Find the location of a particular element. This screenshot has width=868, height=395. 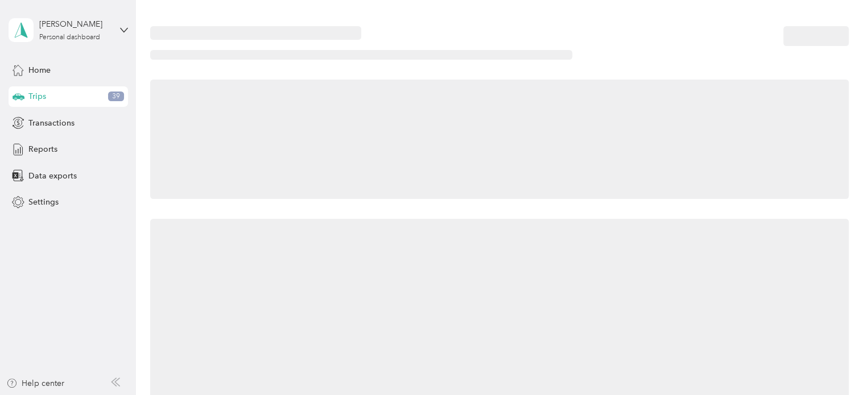

span: 39 is located at coordinates (116, 97).